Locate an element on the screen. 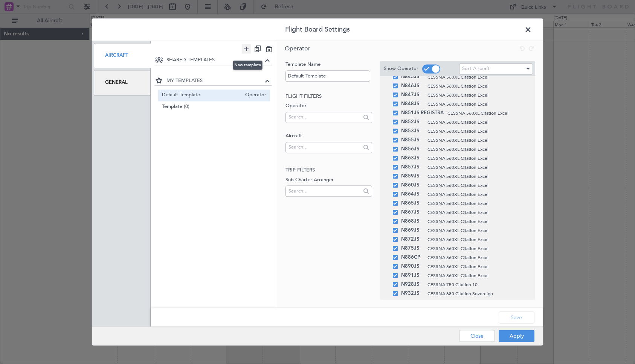 This screenshot has width=635, height=364. button: Close is located at coordinates (477, 336).